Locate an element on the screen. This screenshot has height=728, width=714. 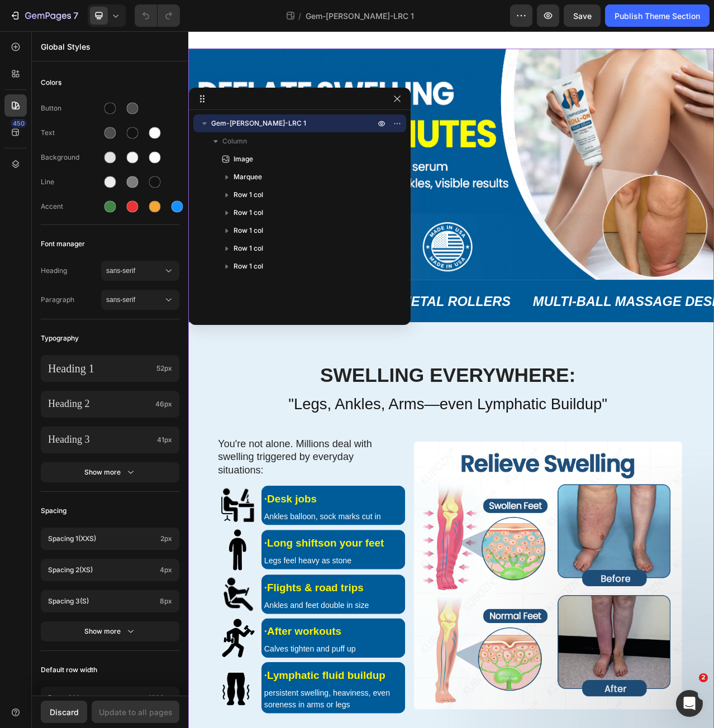
span: 46px is located at coordinates (164, 404).